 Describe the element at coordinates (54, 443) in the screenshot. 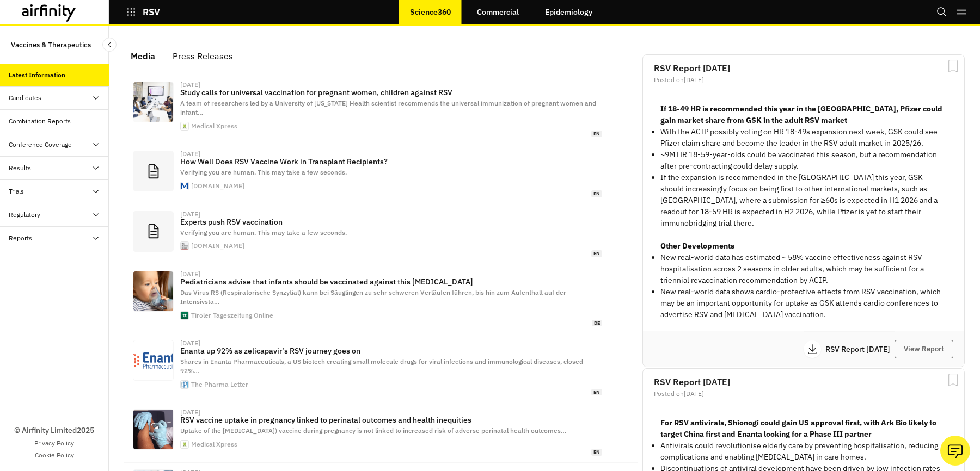

I see `a: Privacy Policy` at that location.